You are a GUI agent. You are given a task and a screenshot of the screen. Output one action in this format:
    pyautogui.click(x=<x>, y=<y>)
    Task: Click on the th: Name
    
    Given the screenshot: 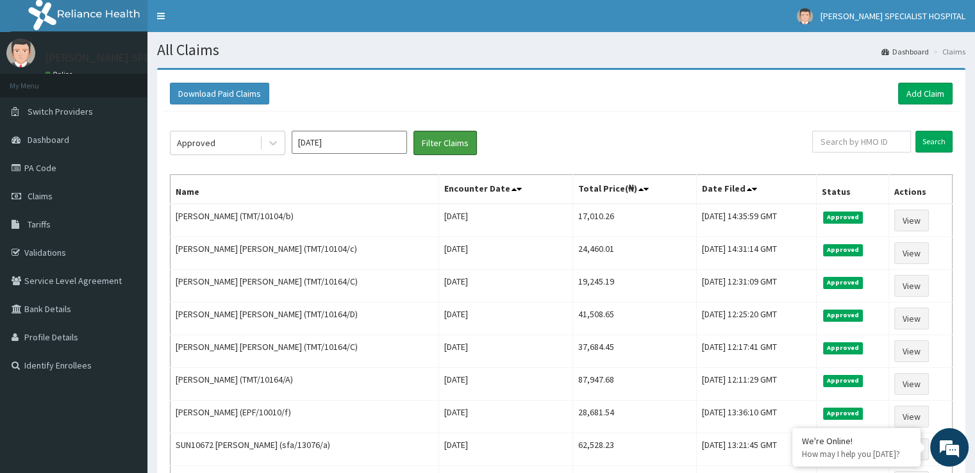 What is the action you would take?
    pyautogui.click(x=304, y=190)
    